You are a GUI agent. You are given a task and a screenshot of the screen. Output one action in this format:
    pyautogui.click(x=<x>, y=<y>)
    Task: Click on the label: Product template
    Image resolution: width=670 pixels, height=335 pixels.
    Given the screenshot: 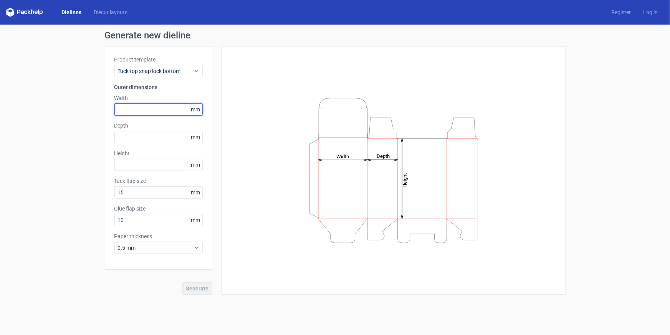 What is the action you would take?
    pyautogui.click(x=159, y=60)
    